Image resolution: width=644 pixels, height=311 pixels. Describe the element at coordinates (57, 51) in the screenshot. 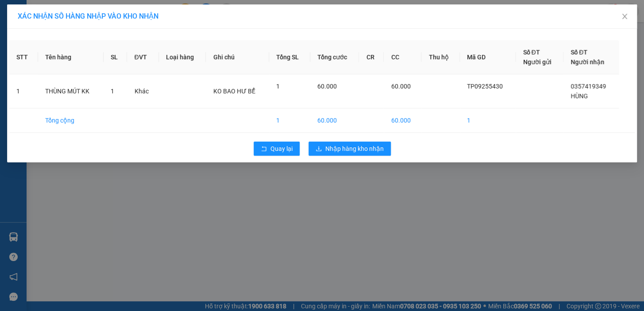

I see `span: TRÂN` at that location.